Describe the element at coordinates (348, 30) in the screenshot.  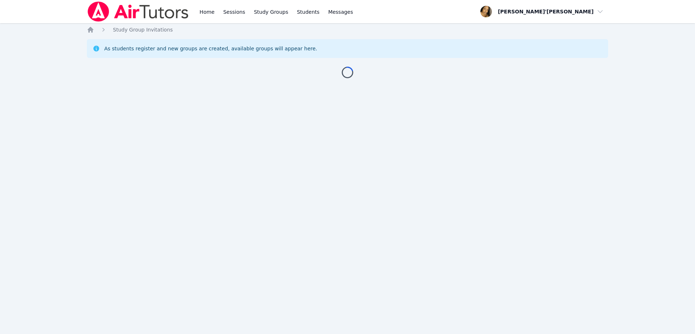
I see `nav: Breadcrumb` at that location.